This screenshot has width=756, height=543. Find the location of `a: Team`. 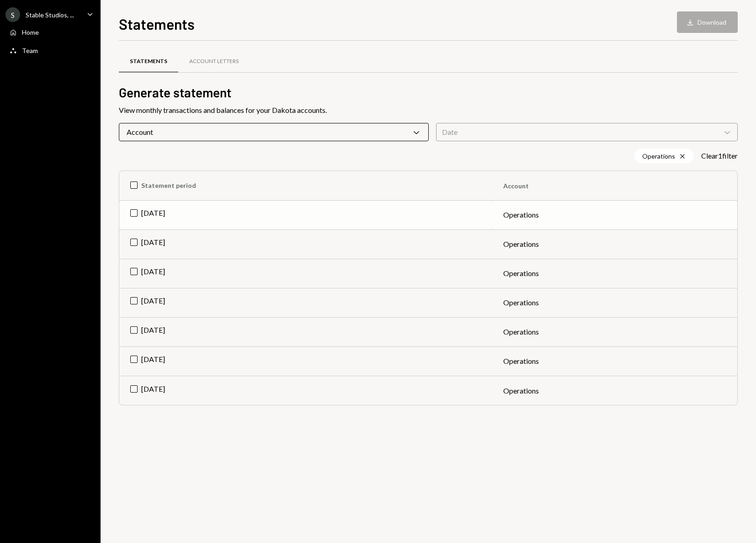

a: Team is located at coordinates (50, 50).